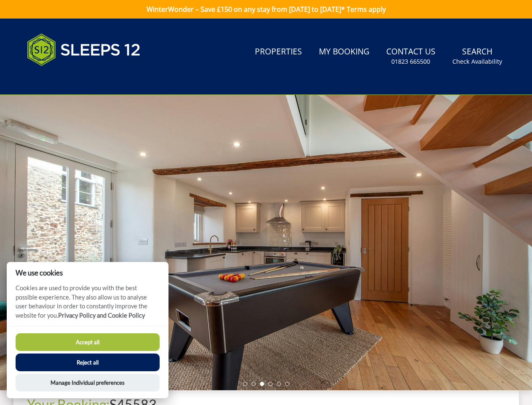 The image size is (532, 405). I want to click on a: Privacy Policy and Cookie Policy, so click(101, 315).